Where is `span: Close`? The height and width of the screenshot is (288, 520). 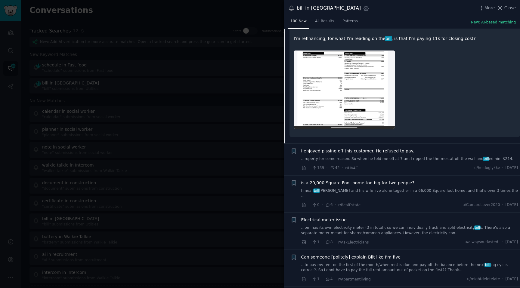 span: Close is located at coordinates (510, 8).